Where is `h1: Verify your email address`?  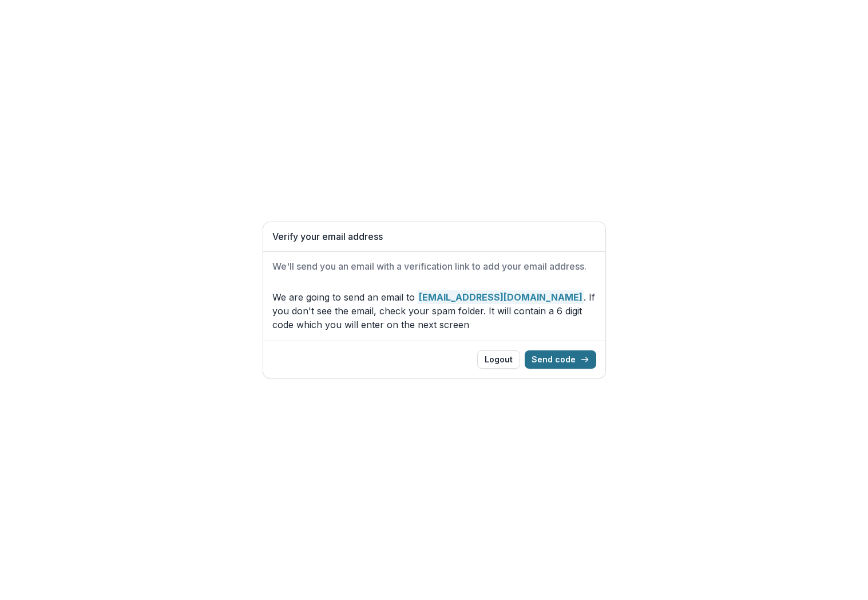 h1: Verify your email address is located at coordinates (434, 236).